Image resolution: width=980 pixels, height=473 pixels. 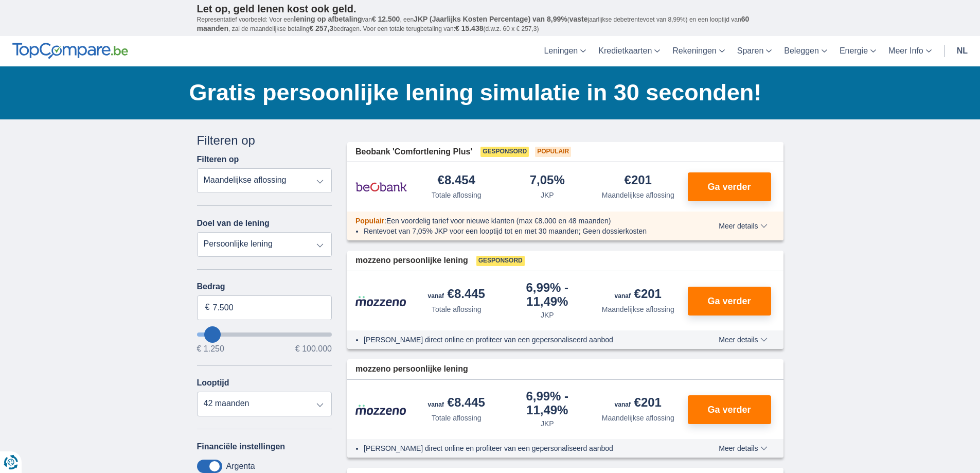 I want to click on a: nl, so click(x=962, y=51).